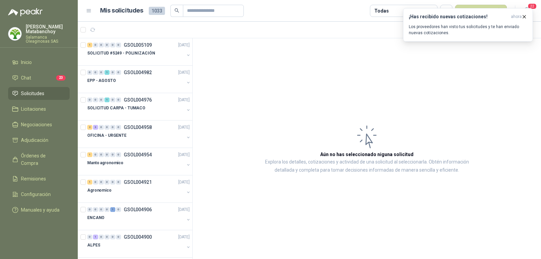 The width and height of the screenshot is (541, 259). Describe the element at coordinates (15, 34) in the screenshot. I see `img: Company Logo` at that location.